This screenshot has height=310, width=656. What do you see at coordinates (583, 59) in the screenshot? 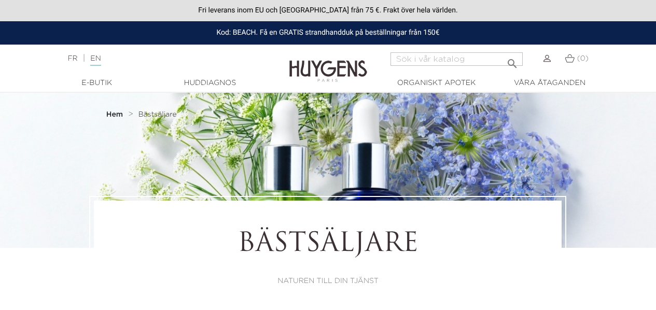
I see `font: (0)` at bounding box center [583, 59].